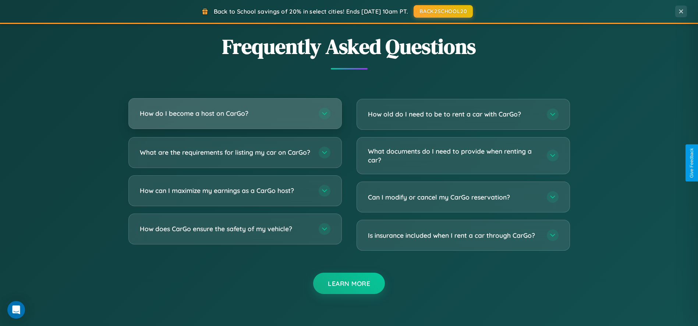 This screenshot has width=698, height=326. I want to click on button: Learn More, so click(349, 284).